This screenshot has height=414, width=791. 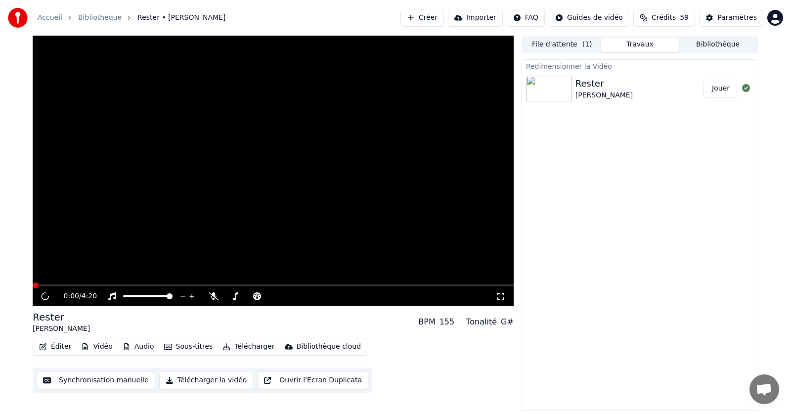 What do you see at coordinates (641, 45) in the screenshot?
I see `button: Travaux` at bounding box center [641, 45].